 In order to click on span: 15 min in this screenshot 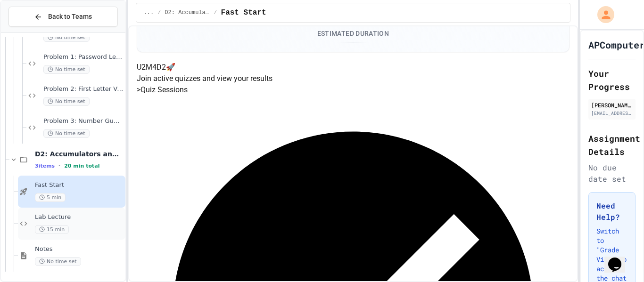, I will do `click(52, 229)`.